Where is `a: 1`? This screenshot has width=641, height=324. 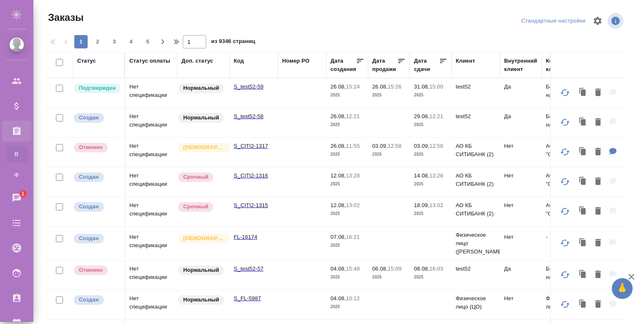 a: 1 is located at coordinates (17, 198).